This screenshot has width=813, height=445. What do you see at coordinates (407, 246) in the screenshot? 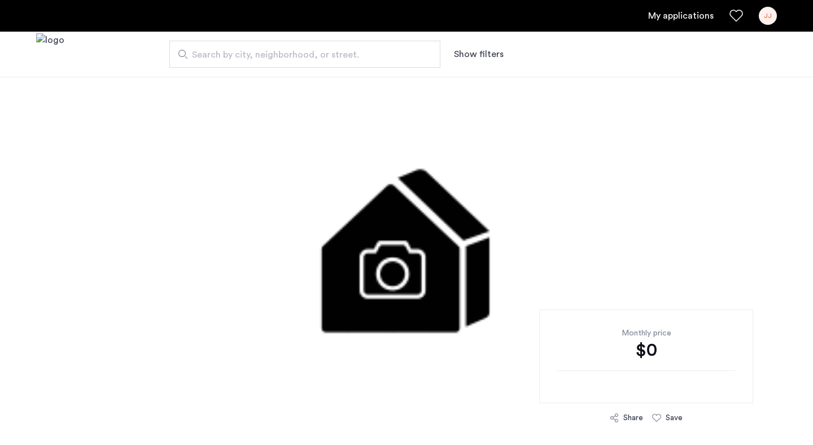
I see `img: 3.gif` at bounding box center [407, 246].